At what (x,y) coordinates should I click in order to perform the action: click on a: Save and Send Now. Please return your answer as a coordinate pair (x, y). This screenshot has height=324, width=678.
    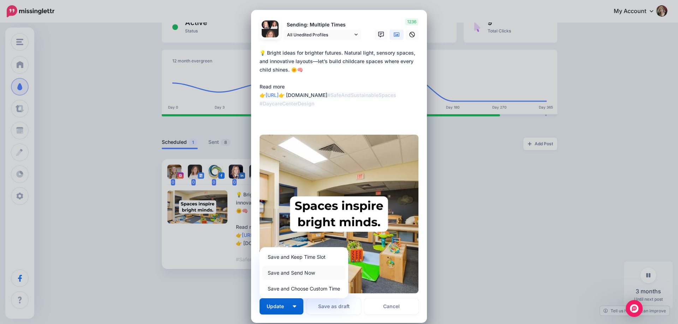
    Looking at the image, I should click on (304, 273).